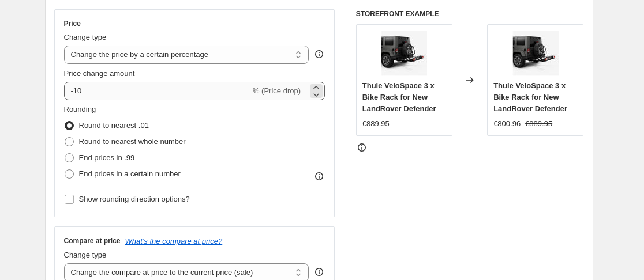 The height and width of the screenshot is (280, 644). What do you see at coordinates (157, 91) in the screenshot?
I see `input: -15` at bounding box center [157, 91].